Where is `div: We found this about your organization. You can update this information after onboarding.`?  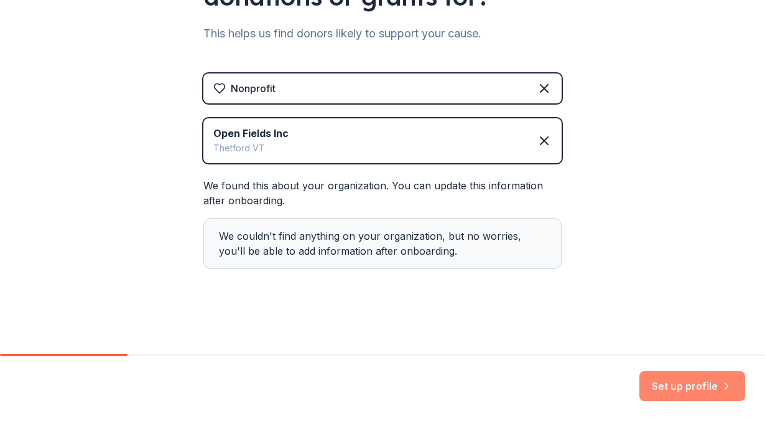
div: We found this about your organization. You can update this information after onboarding. is located at coordinates (383, 223).